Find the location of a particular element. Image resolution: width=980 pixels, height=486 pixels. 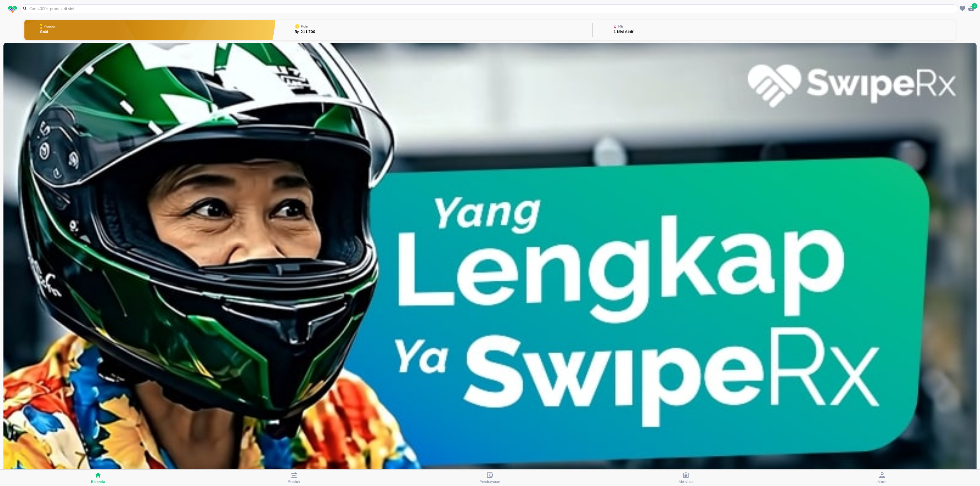

p: Gold is located at coordinates (48, 32).